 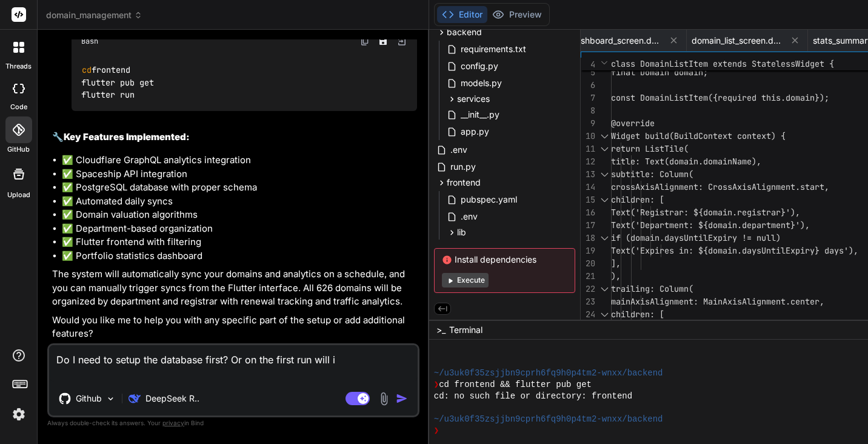 What do you see at coordinates (588, 123) in the screenshot?
I see `div: 9` at bounding box center [588, 123].